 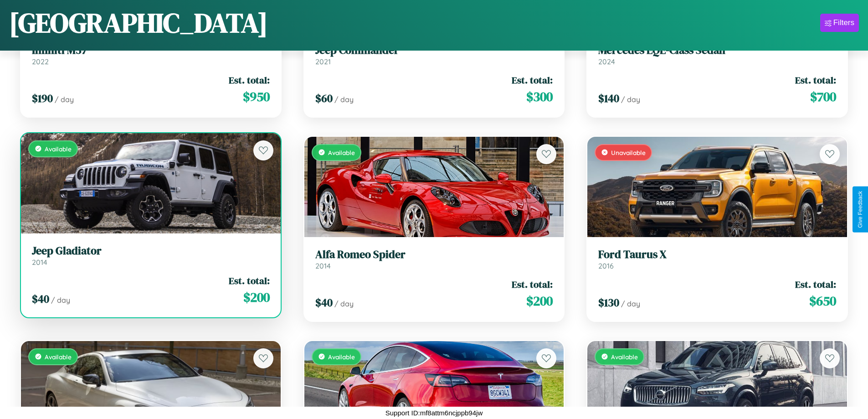 What do you see at coordinates (822, 300) in the screenshot?
I see `span: $ 650` at bounding box center [822, 300].